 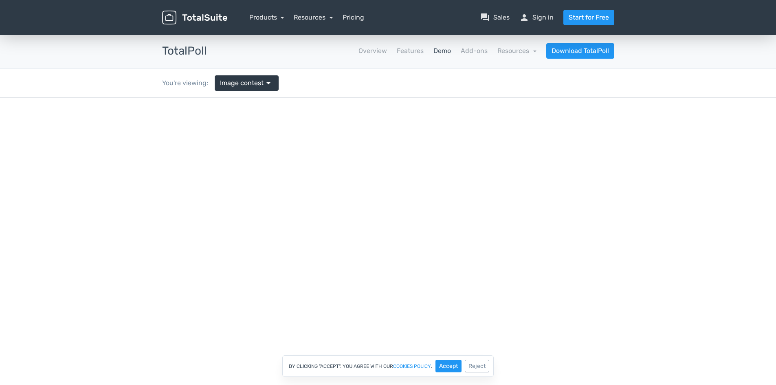 I want to click on span: arrow_drop_down, so click(x=268, y=83).